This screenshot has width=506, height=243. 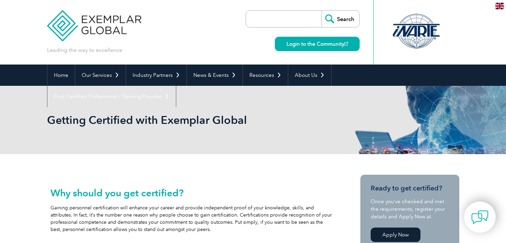 What do you see at coordinates (499, 6) in the screenshot?
I see `img: en` at bounding box center [499, 6].